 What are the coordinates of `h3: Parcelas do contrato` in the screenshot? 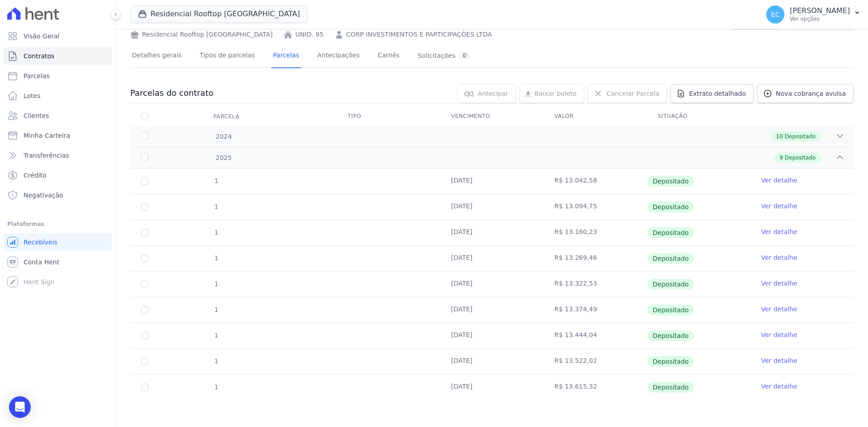 It's located at (172, 93).